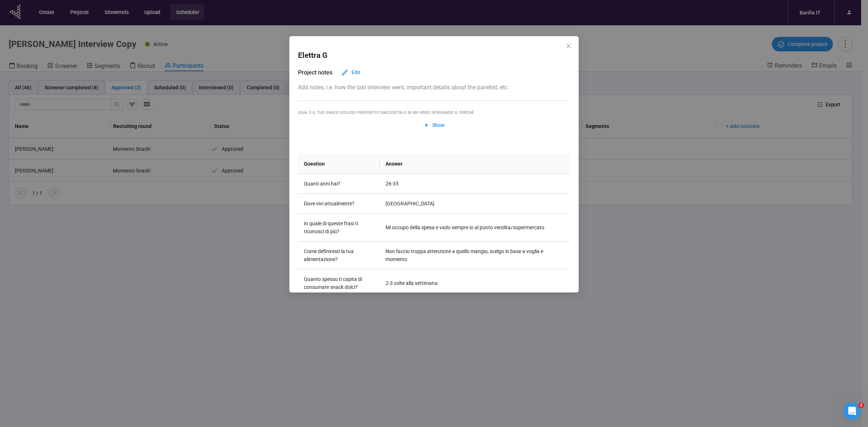 This screenshot has height=427, width=868. Describe the element at coordinates (315, 72) in the screenshot. I see `h3: Project notes` at that location.